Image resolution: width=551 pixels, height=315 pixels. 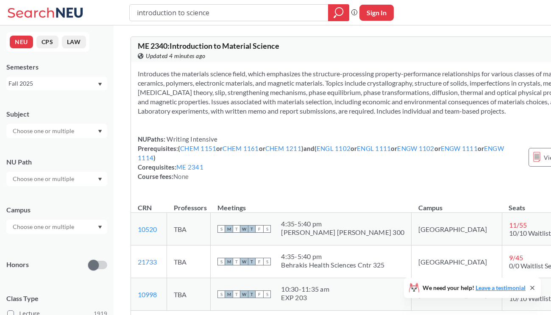 What do you see at coordinates (189, 203) in the screenshot?
I see `th: Professors` at bounding box center [189, 203].